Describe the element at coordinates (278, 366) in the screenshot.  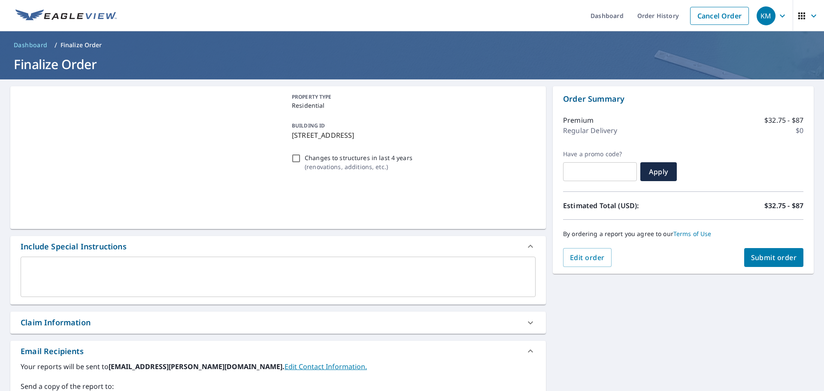
I see `label: Your reports will be sent to` at that location.